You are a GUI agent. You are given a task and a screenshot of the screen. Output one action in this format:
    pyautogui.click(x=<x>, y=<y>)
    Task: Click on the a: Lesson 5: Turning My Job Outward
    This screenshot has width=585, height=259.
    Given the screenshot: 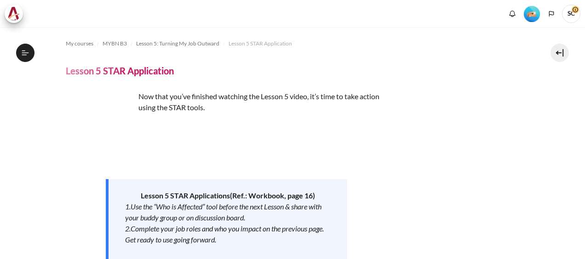 What is the action you would take?
    pyautogui.click(x=177, y=44)
    